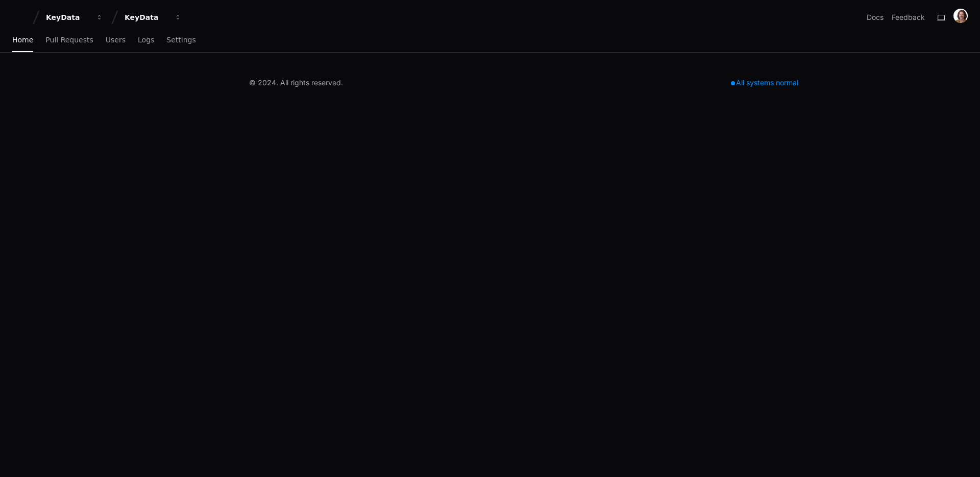 The width and height of the screenshot is (980, 477). I want to click on a: Docs, so click(874, 17).